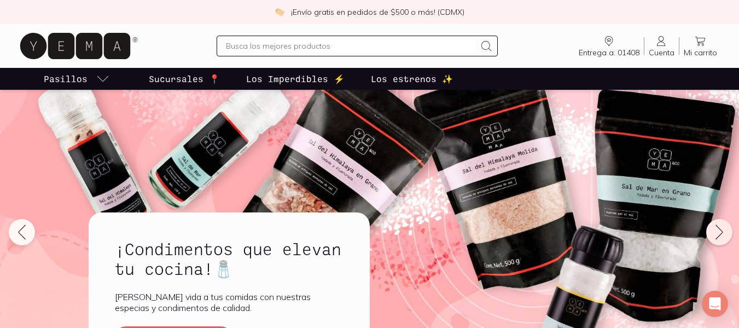 The width and height of the screenshot is (739, 328). What do you see at coordinates (412, 79) in the screenshot?
I see `a: Los estrenos ✨` at bounding box center [412, 79].